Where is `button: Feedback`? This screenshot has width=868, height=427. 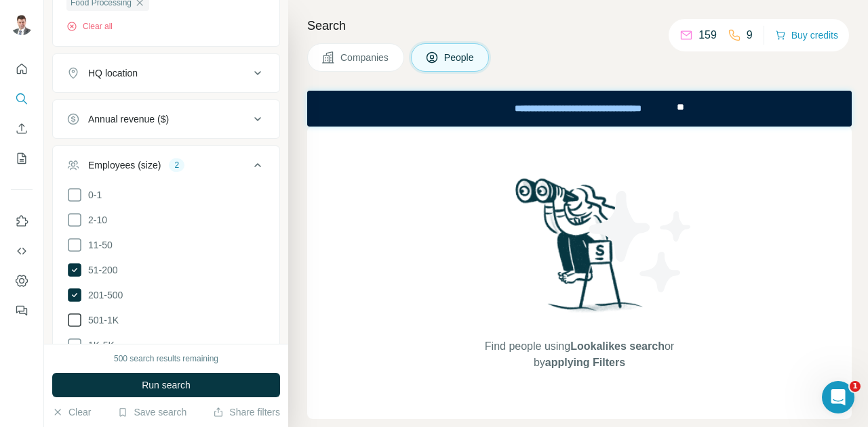
button: Feedback is located at coordinates (22, 311).